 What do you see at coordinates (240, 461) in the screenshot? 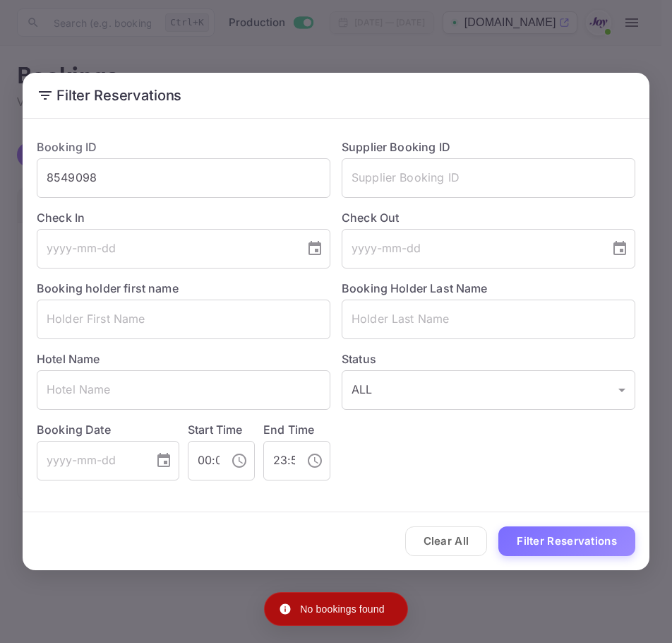
I see `button: Choose time, selected time is 12:00 AM` at bounding box center [240, 461].